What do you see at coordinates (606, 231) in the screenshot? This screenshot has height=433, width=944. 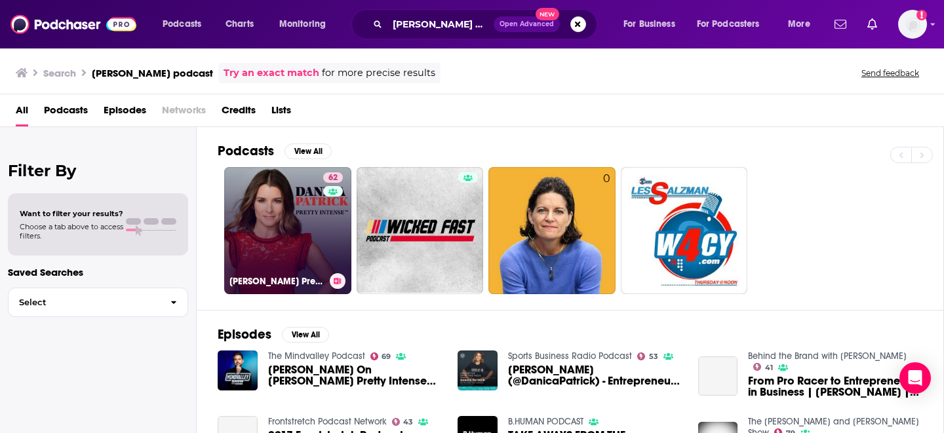 I see `div: 0` at bounding box center [606, 231].